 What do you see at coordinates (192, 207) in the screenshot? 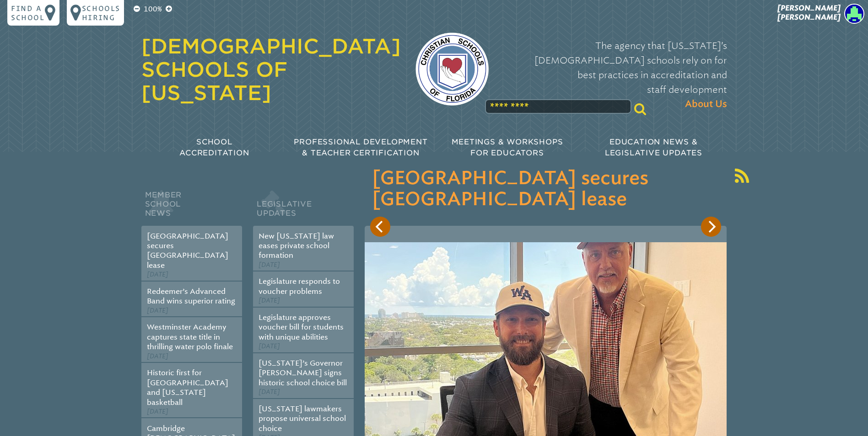
I see `h2: Member School News` at bounding box center [192, 207].